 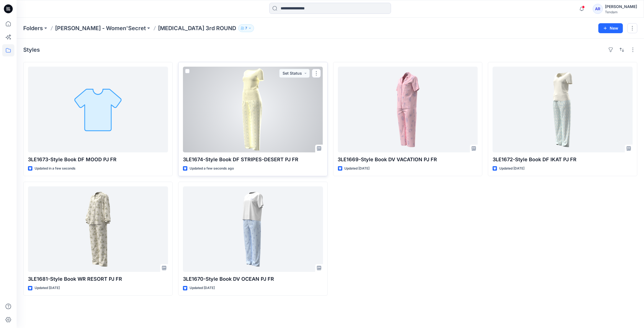 I want to click on a: 3LE1669-Style Book DV VACATION PJ FR, so click(x=408, y=109).